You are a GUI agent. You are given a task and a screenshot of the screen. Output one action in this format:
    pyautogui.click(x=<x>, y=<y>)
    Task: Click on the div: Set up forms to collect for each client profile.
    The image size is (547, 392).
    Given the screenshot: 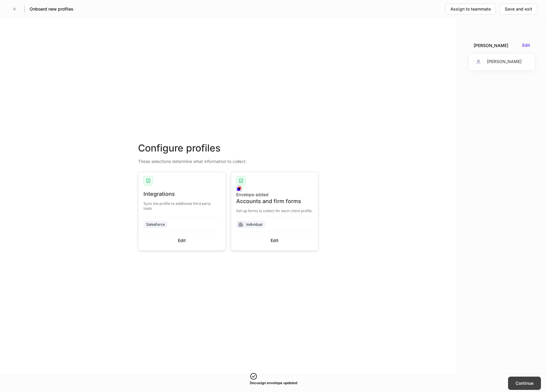 What is the action you would take?
    pyautogui.click(x=275, y=209)
    